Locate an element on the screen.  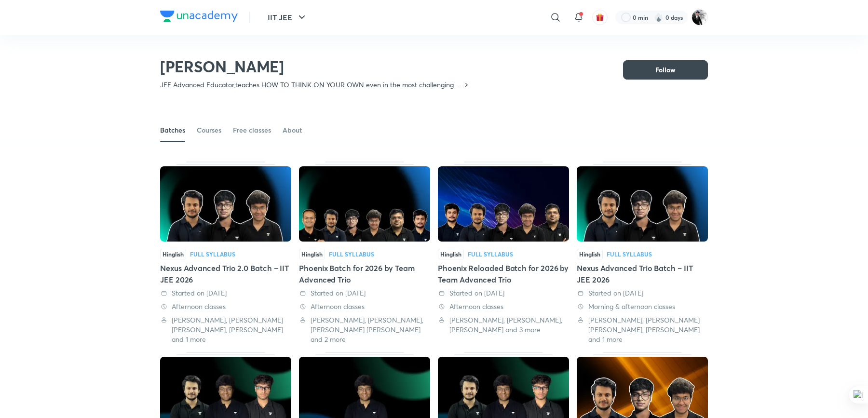
div: Batches is located at coordinates (173, 130).